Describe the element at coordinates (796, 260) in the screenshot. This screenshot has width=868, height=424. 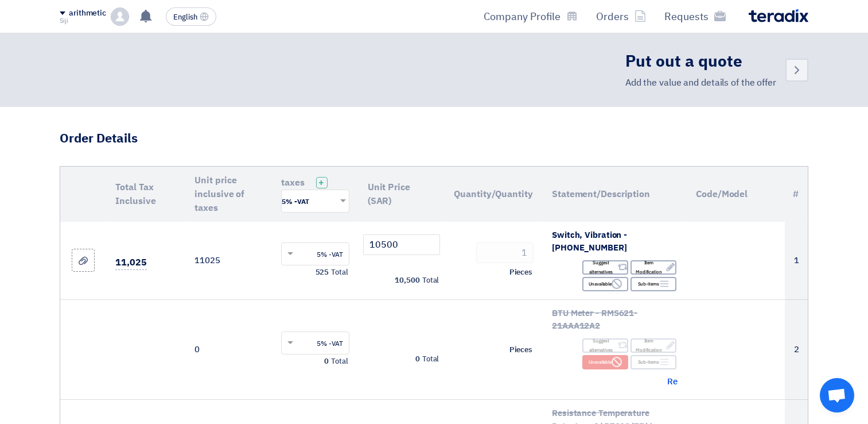
I see `td: 1` at that location.